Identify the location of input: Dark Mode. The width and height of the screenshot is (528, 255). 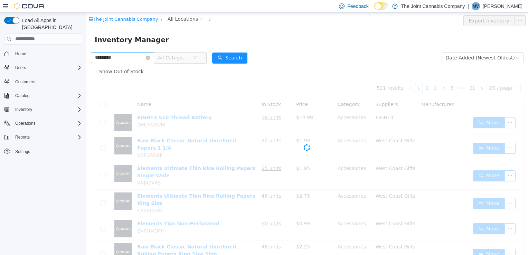
(381, 6).